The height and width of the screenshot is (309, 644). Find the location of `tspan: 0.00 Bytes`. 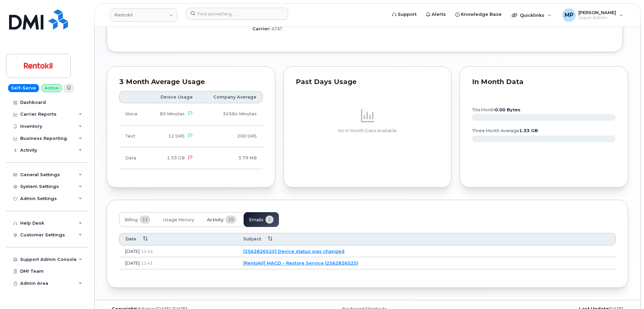

tspan: 0.00 Bytes is located at coordinates (508, 110).